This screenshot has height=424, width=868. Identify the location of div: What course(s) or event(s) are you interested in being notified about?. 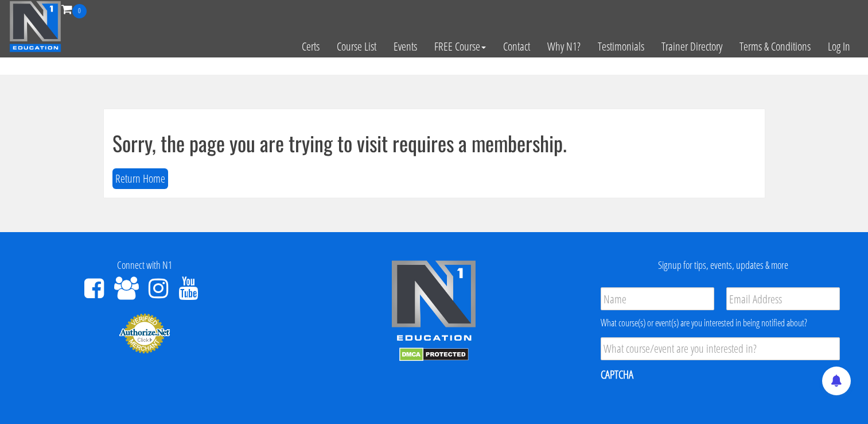
(720, 323).